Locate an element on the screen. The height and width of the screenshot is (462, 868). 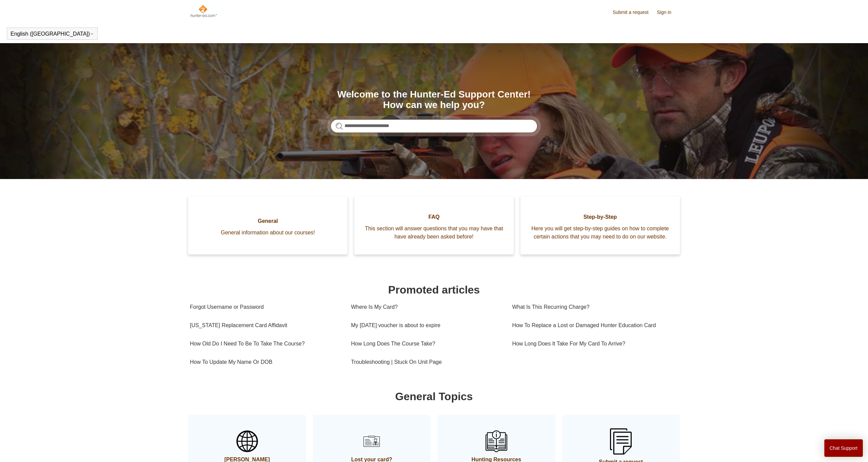
span: FAQ is located at coordinates (434, 217).